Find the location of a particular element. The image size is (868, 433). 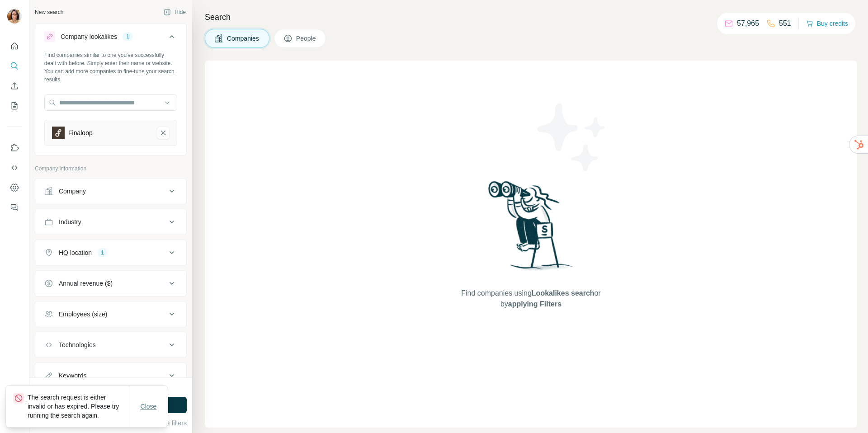

button: Finaloop-remove-button is located at coordinates (163, 133).